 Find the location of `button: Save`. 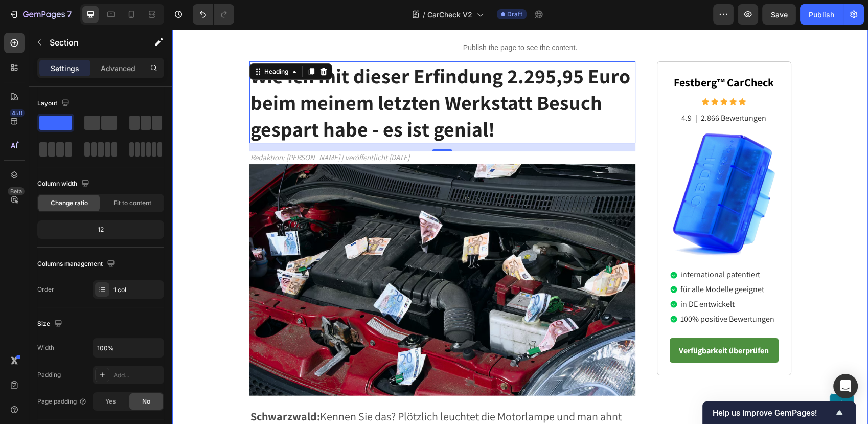

button: Save is located at coordinates (779, 14).